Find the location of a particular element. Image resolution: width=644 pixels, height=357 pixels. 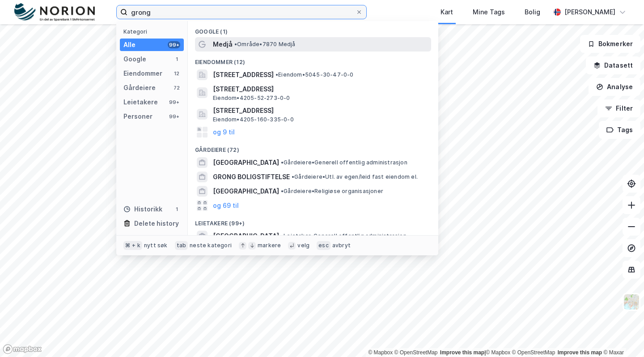

div: Kategori is located at coordinates (153, 31).